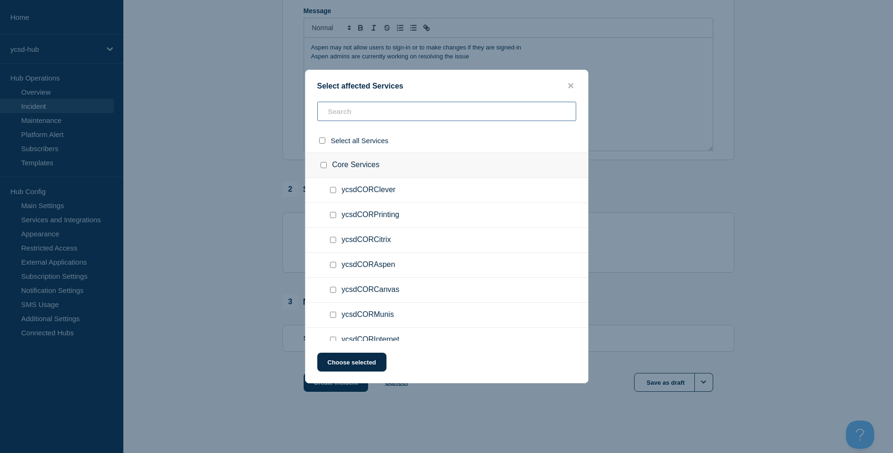 This screenshot has width=893, height=453. Describe the element at coordinates (371, 290) in the screenshot. I see `span: ycsdCORCanvas` at that location.